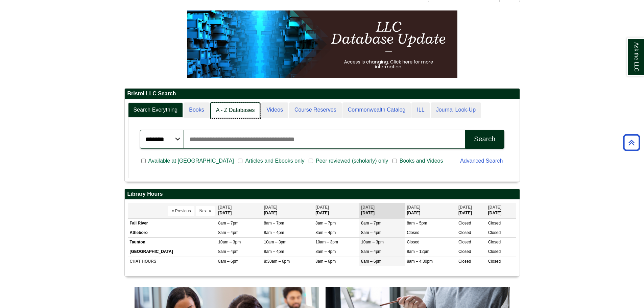 Image resolution: width=644 pixels, height=308 pixels. What do you see at coordinates (632, 142) in the screenshot?
I see `a: Back to Top` at bounding box center [632, 142].